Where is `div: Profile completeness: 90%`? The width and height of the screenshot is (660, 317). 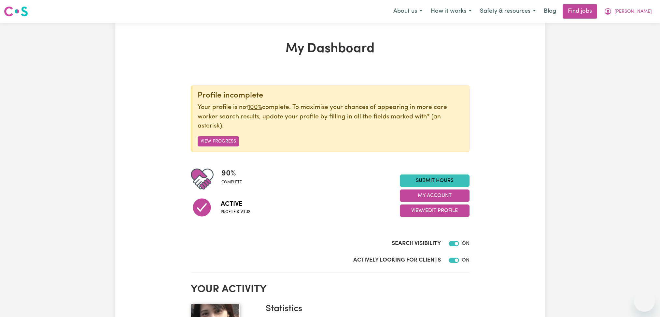
div: Profile completeness: 90% is located at coordinates (234, 179).